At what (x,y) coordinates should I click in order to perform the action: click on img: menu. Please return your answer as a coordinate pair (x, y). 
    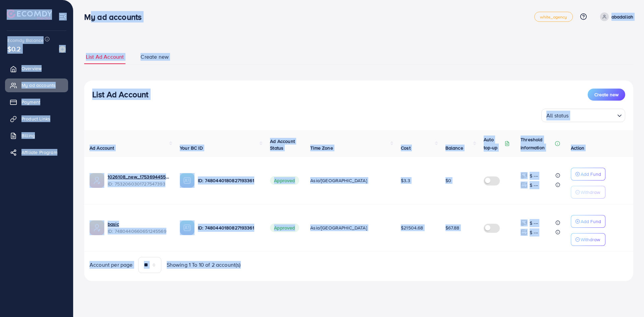
    Looking at the image, I should click on (63, 16).